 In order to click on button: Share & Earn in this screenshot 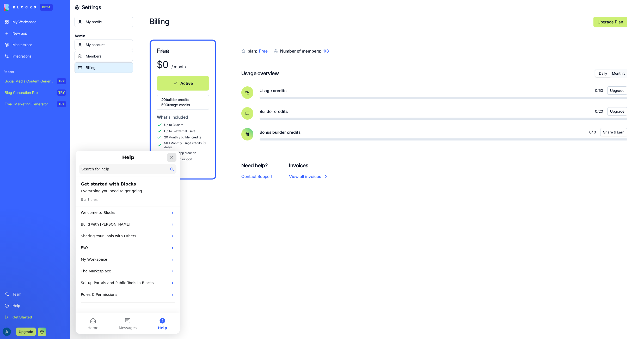, I will do `click(614, 132)`.